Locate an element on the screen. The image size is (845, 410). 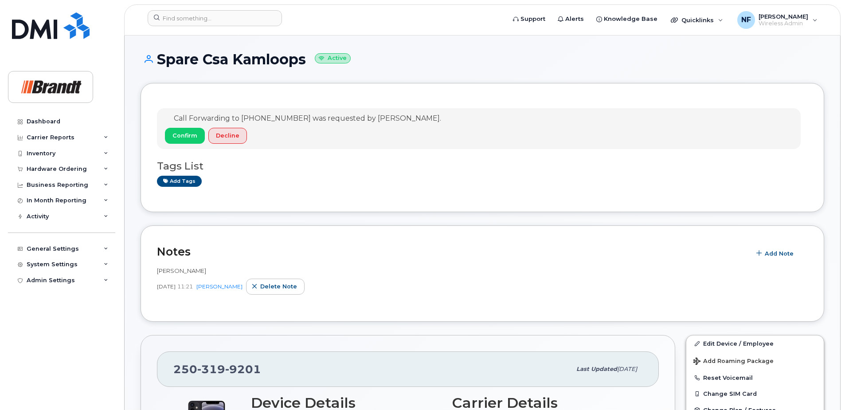
button: Change SIM Card is located at coordinates (755, 393).